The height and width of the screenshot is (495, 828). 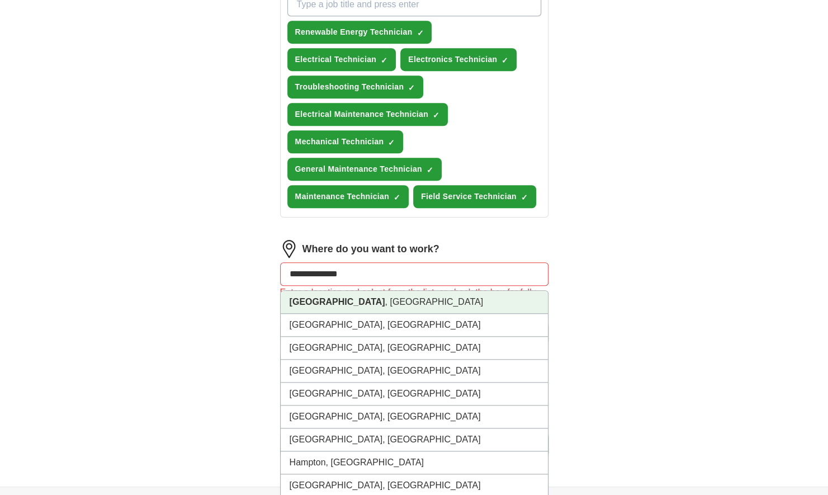 I want to click on button: Maintenance Technician✓, so click(x=348, y=196).